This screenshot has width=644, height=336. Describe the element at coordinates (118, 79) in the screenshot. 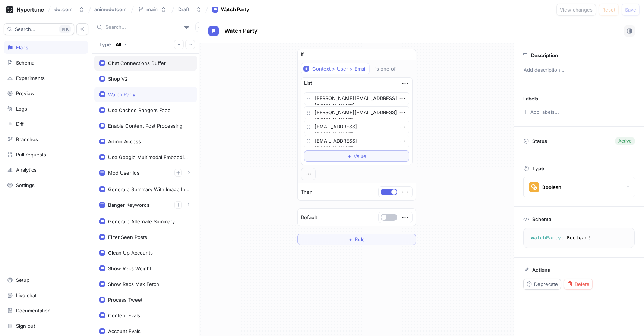

I see `div: Shop V2` at that location.